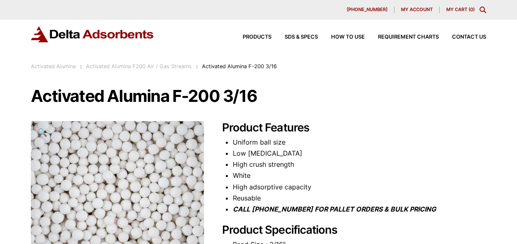  I want to click on a: Activated Alumina, so click(53, 66).